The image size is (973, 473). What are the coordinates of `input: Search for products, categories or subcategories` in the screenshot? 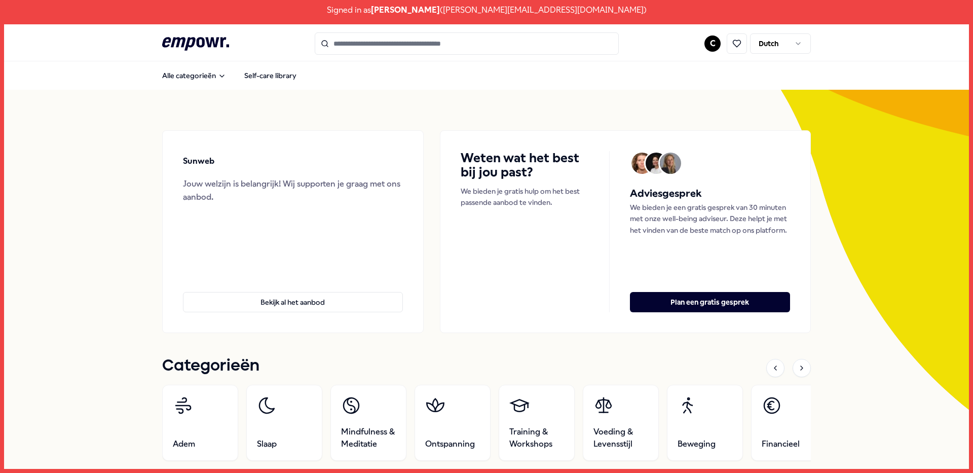 It's located at (467, 44).